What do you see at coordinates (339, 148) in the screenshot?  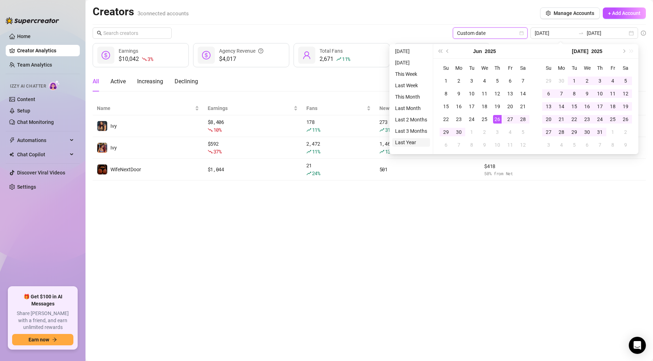 I see `div: 2,472` at bounding box center [339, 148].